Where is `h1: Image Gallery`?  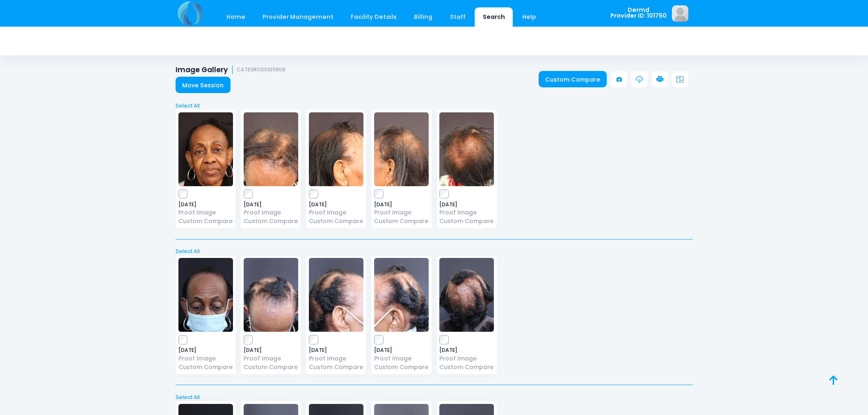 h1: Image Gallery is located at coordinates (231, 70).